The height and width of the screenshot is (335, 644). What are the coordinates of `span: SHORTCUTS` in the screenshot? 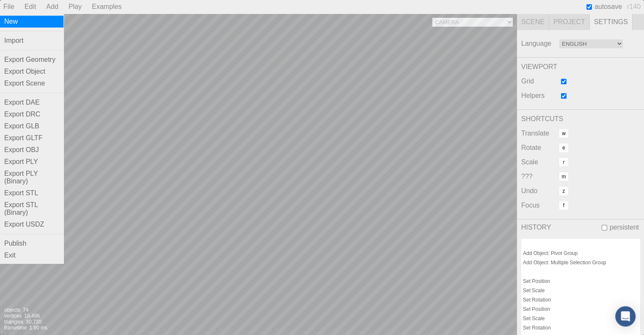 It's located at (542, 119).